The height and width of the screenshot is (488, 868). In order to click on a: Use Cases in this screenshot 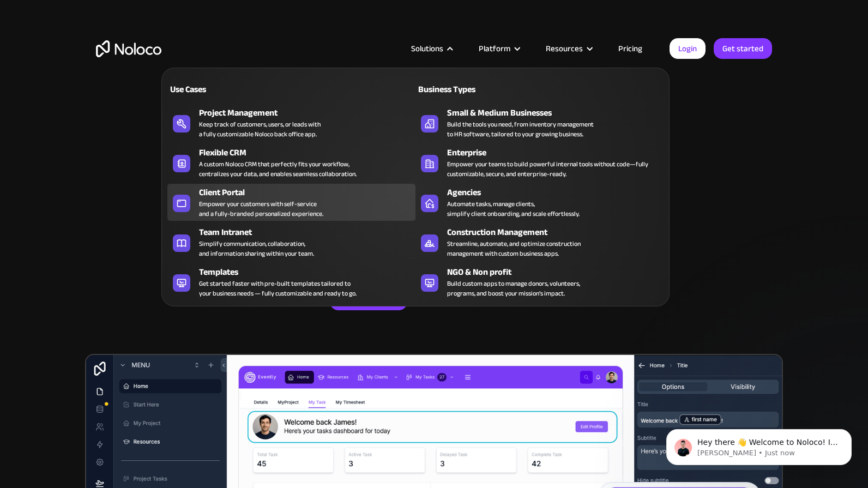, I will do `click(291, 89)`.